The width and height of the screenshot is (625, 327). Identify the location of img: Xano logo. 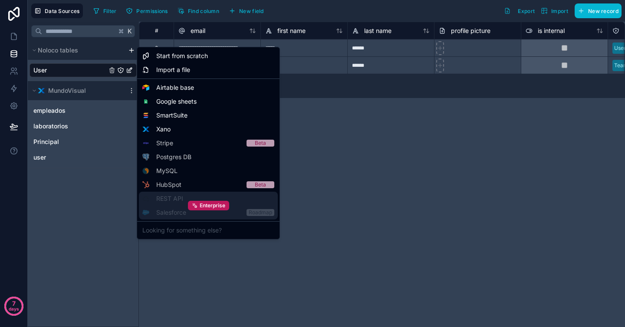
(146, 129).